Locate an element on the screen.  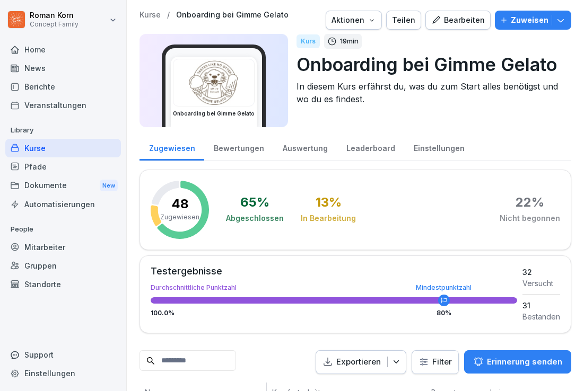
p: In diesem Kurs erfährst du, was du zum Start alles benötigst und wo du es findest. is located at coordinates (430, 93).